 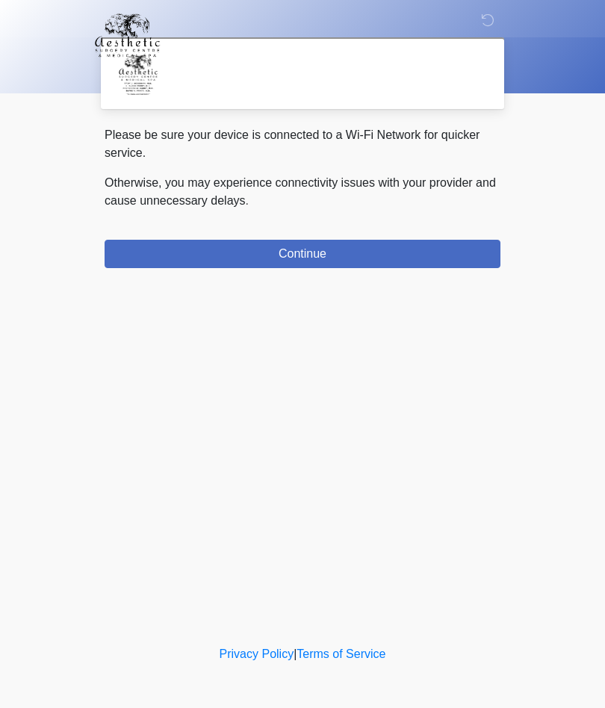 What do you see at coordinates (302, 192) in the screenshot?
I see `p: Otherwise, you may experience connectivity issues with your provider and cause unnecessary delays` at bounding box center [302, 192].